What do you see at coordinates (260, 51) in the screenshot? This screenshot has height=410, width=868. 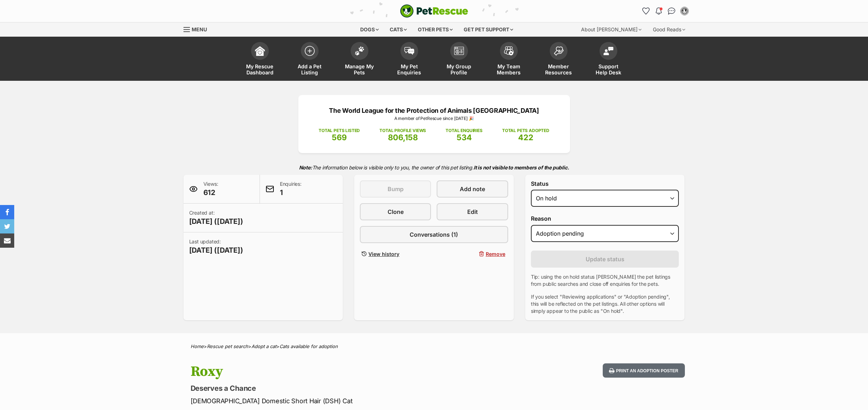 I see `img: dashboard-icon-eb2f2d2d3e046f16d808141f083e7271f6b2e854fb5c12c21221c1fb7104beca.svg` at bounding box center [260, 51].